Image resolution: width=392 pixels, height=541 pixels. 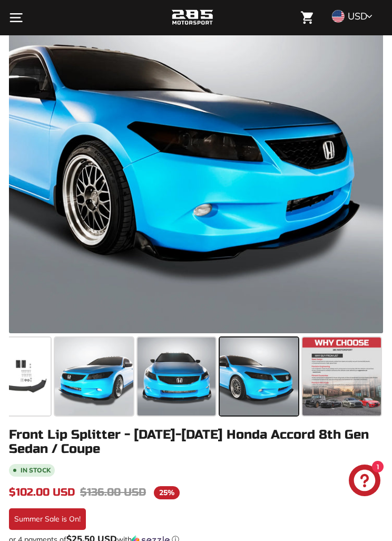 I want to click on b: In stock, so click(x=35, y=470).